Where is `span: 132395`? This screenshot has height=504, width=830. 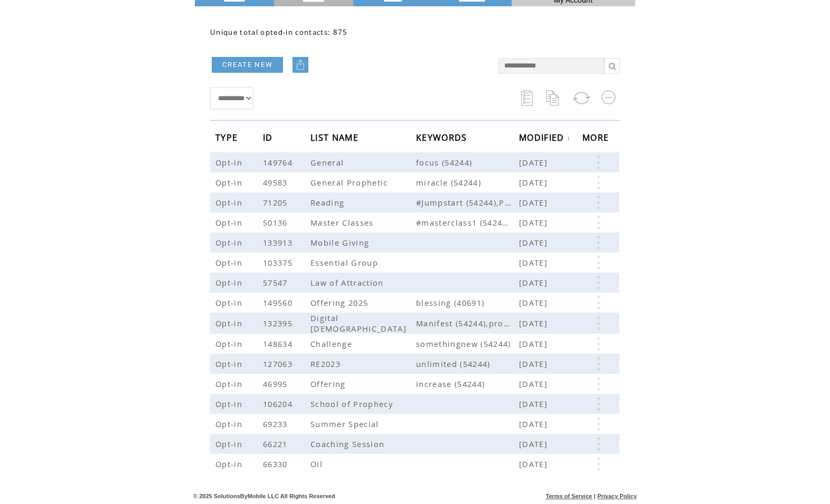 span: 132395 is located at coordinates (279, 323).